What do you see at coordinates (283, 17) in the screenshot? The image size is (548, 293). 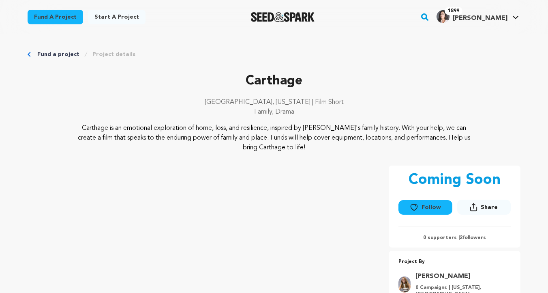 I see `img: Seed&Spark Logo Dark Mode` at bounding box center [283, 17].